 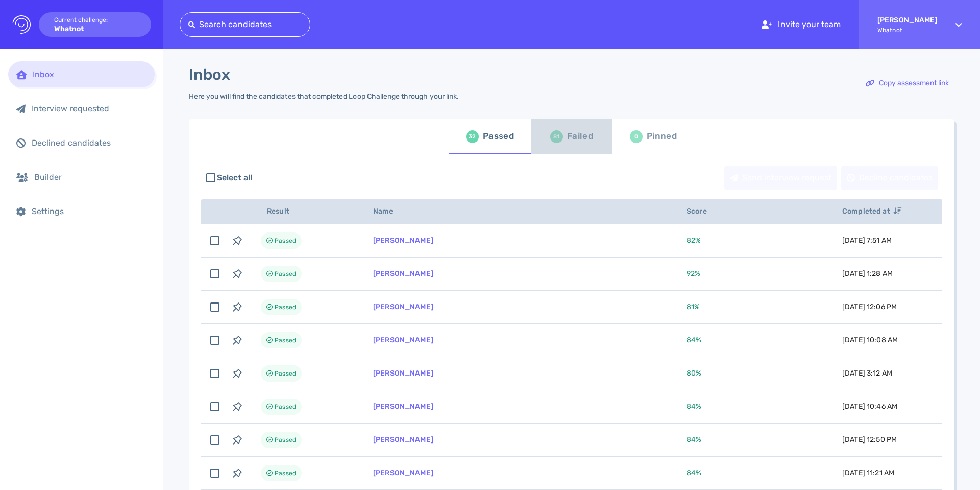 I want to click on span: Score, so click(x=702, y=211).